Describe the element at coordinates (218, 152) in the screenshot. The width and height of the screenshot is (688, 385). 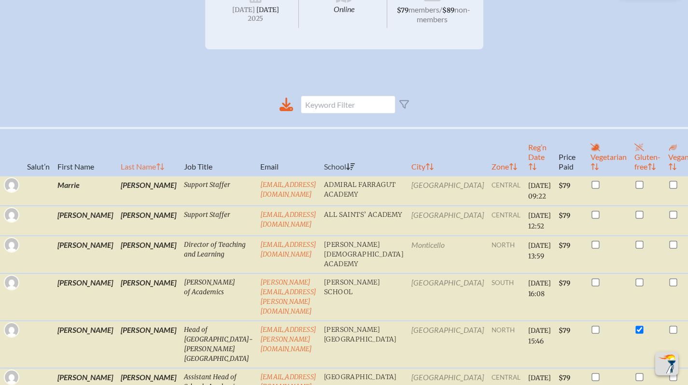
I see `th: Job Title` at that location.